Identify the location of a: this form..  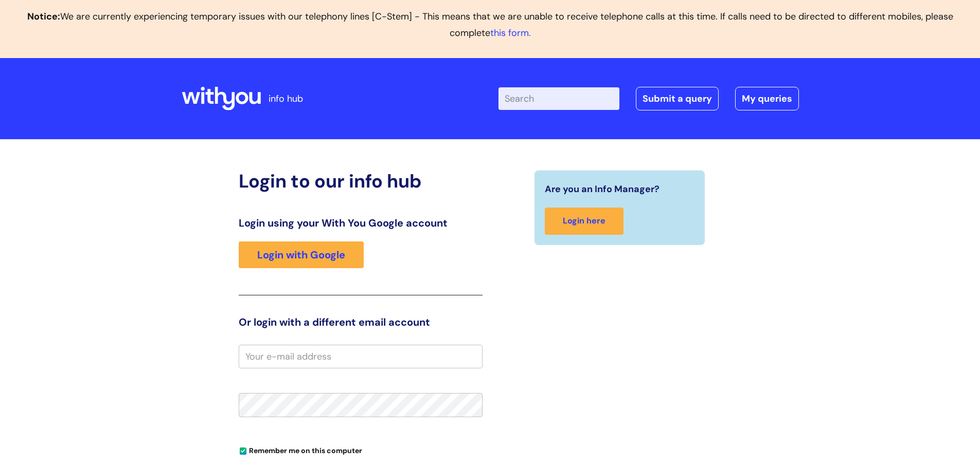
(511, 33).